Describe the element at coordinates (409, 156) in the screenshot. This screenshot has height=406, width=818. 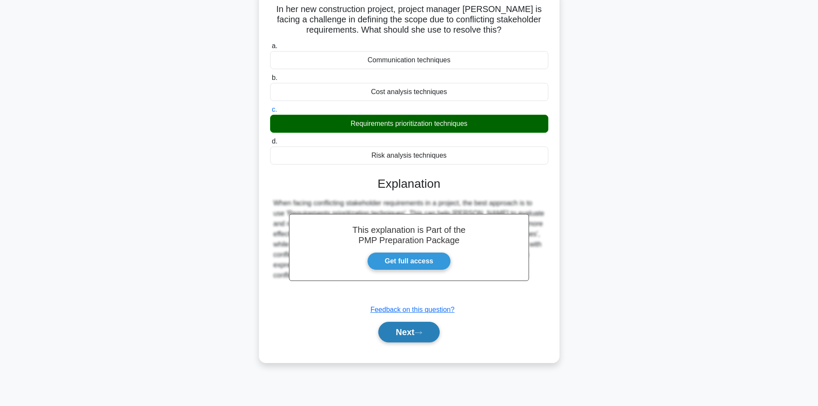
I see `div: Risk analysis techniques` at that location.